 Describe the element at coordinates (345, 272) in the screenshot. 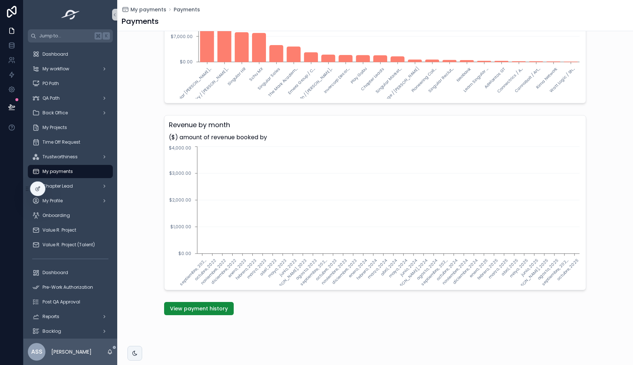

I see `text: diciembre, 2023` at that location.